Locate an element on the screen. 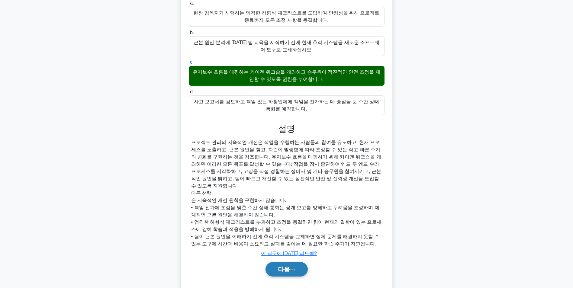 The image size is (573, 288). span: d. is located at coordinates (192, 92).